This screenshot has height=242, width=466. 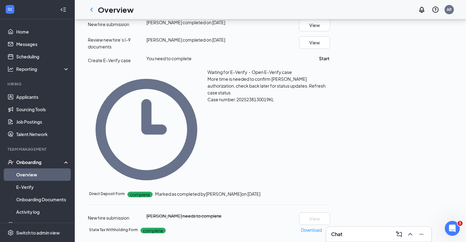 I want to click on button: ComposeMessage, so click(x=399, y=235).